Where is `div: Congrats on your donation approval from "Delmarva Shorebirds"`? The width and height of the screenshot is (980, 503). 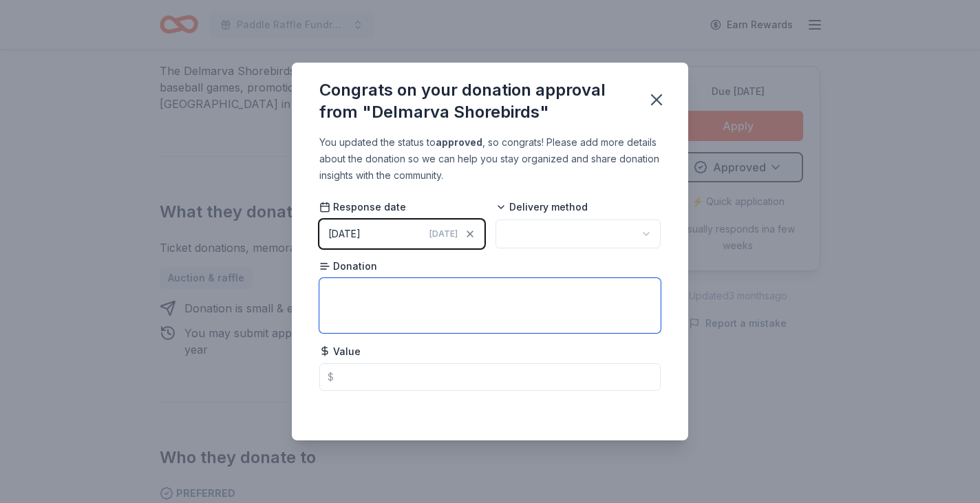
div: Congrats on your donation approval from "Delmarva Shorebirds" is located at coordinates (475, 101).